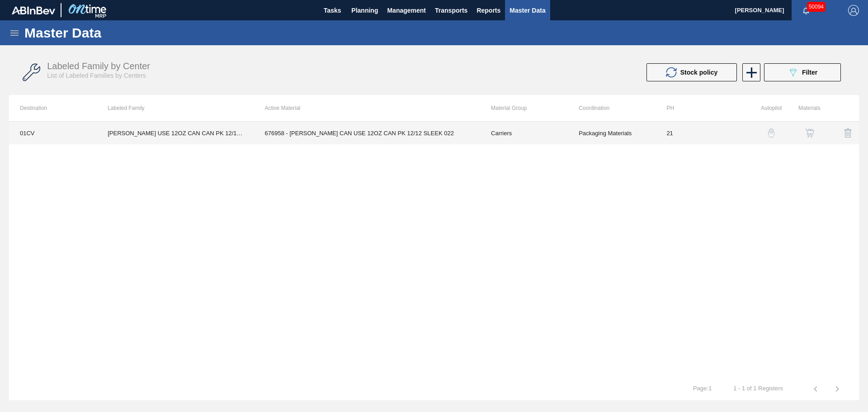  What do you see at coordinates (97, 75) in the screenshot?
I see `span: List of Labeled Families by Centers` at bounding box center [97, 75].